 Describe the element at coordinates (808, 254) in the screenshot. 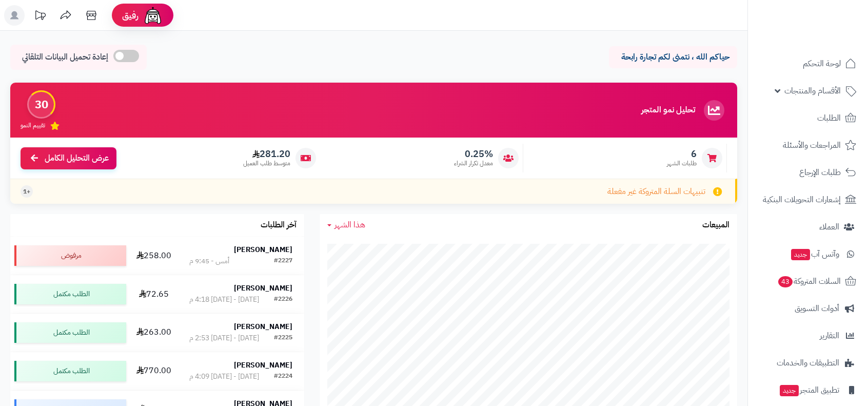

I see `a: وآتس آبجديد` at that location.